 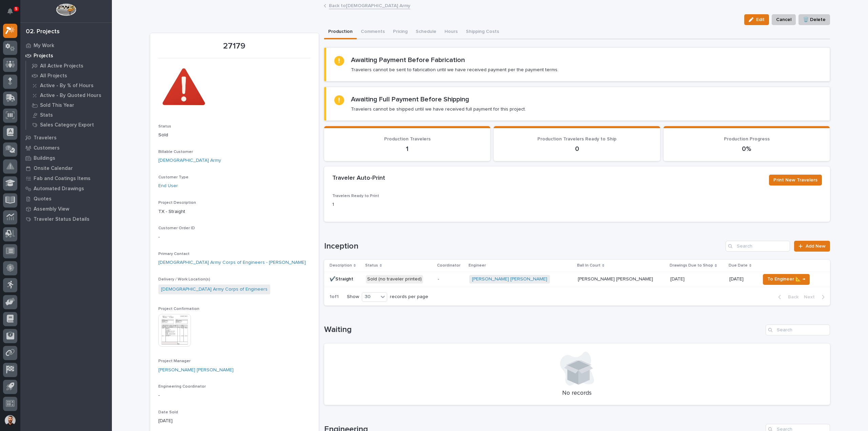 I want to click on button: Print New Travelers, so click(x=795, y=180).